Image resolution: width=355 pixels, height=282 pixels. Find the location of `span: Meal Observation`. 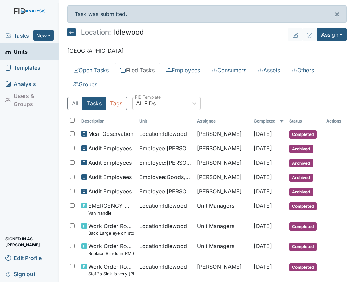

span: Meal Observation is located at coordinates (111, 134).